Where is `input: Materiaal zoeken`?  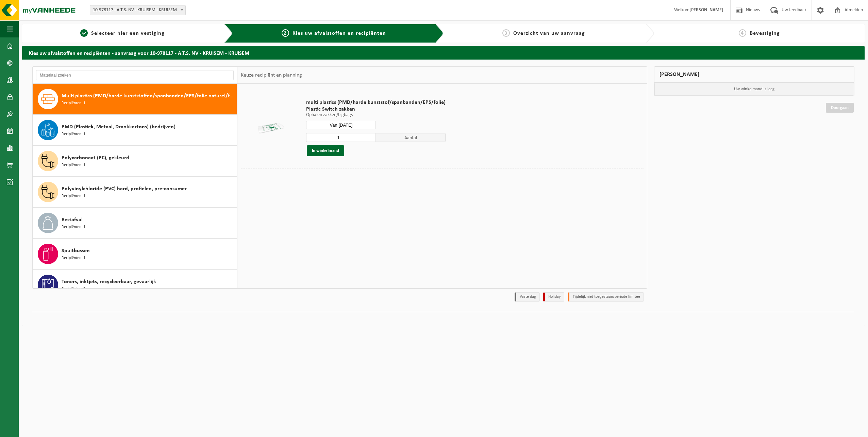
input: Materiaal zoeken is located at coordinates (135, 75).